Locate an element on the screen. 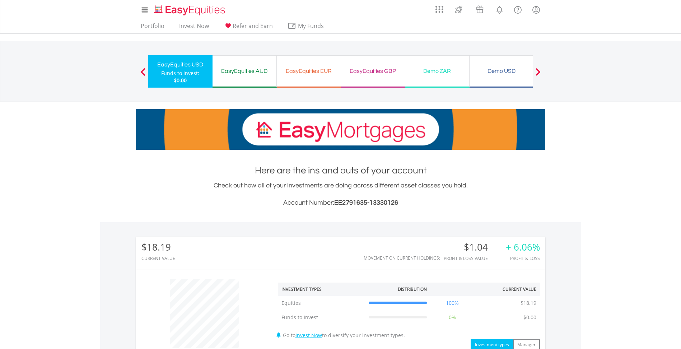  td: Equities is located at coordinates (321, 303).